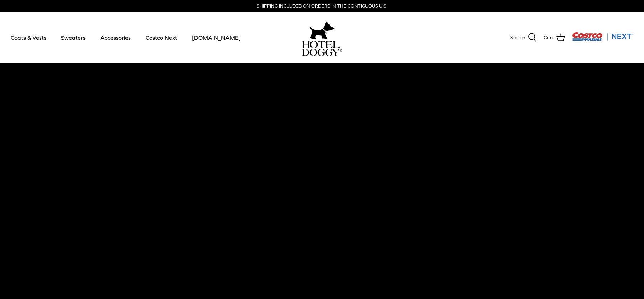 This screenshot has width=644, height=299. I want to click on img: hoteldoggy.com, so click(322, 30).